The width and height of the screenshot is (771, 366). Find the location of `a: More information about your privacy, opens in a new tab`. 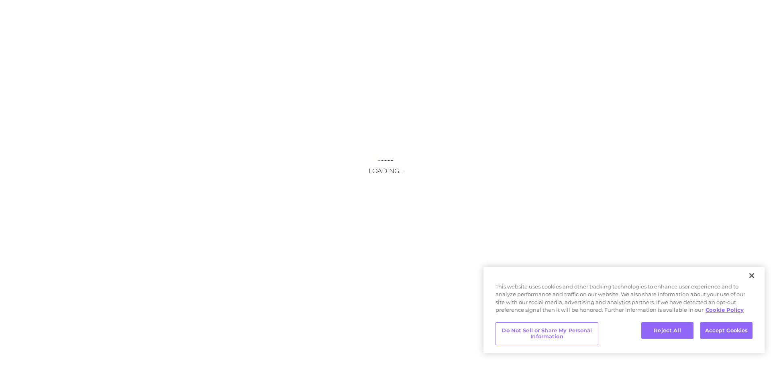

a: More information about your privacy, opens in a new tab is located at coordinates (725, 310).